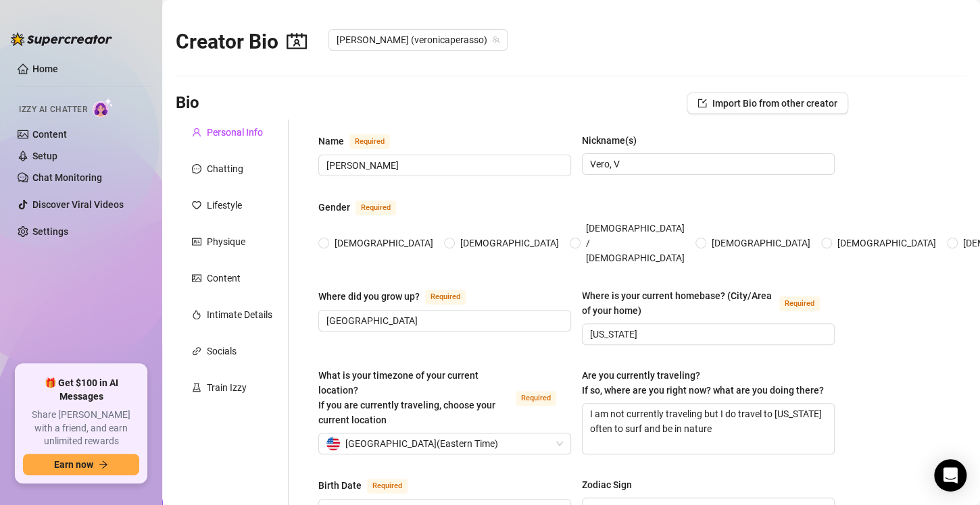  I want to click on div: Physique, so click(225, 242).